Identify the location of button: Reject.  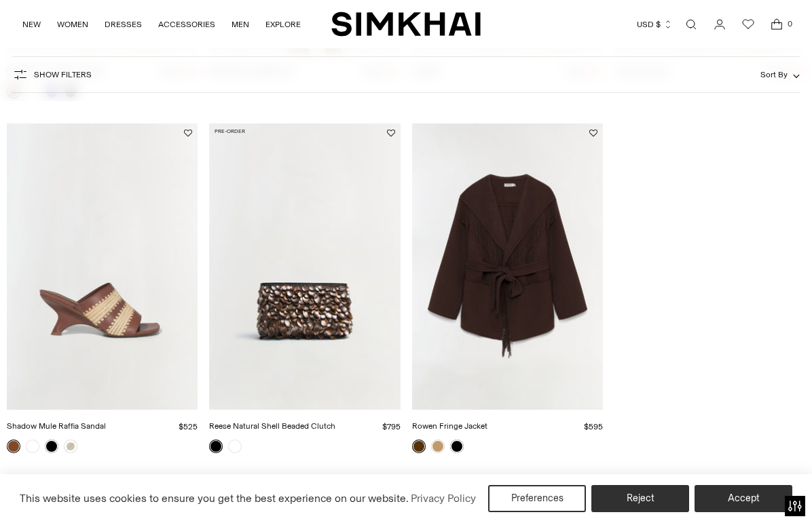
(639, 499).